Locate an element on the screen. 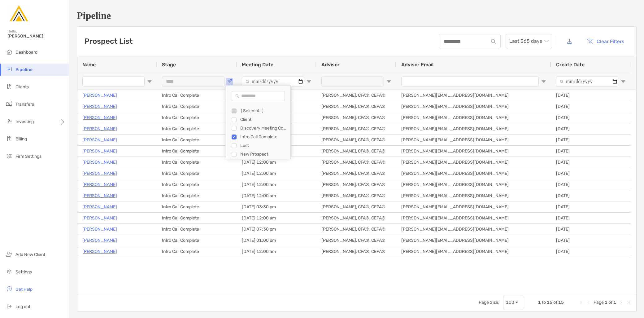  span: Last 365 days is located at coordinates (529, 41).